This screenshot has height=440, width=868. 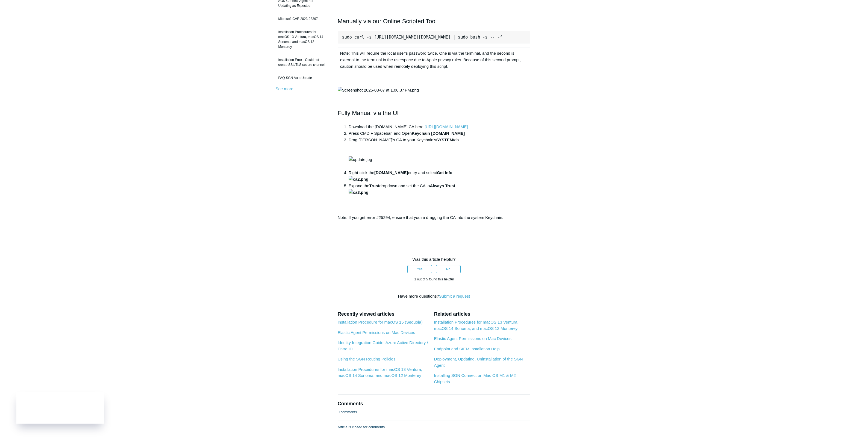 What do you see at coordinates (434, 296) in the screenshot?
I see `div: Have more questions?` at bounding box center [434, 296].